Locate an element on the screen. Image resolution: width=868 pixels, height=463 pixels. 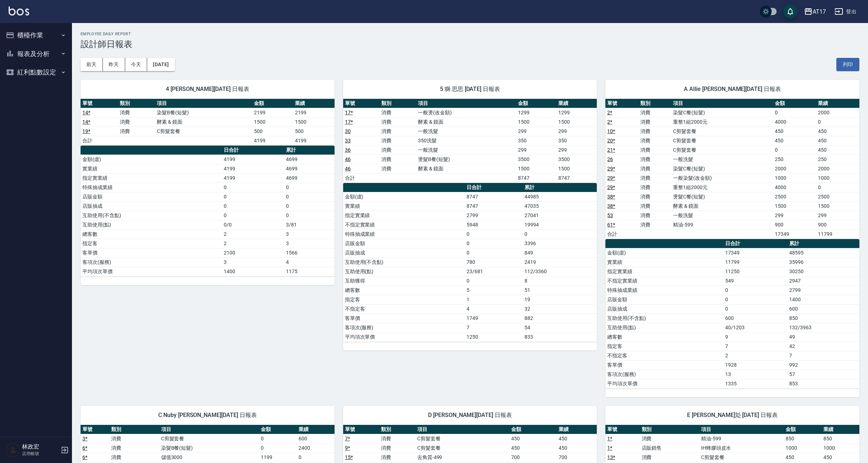
td: 店販抽成 is located at coordinates (151, 206).